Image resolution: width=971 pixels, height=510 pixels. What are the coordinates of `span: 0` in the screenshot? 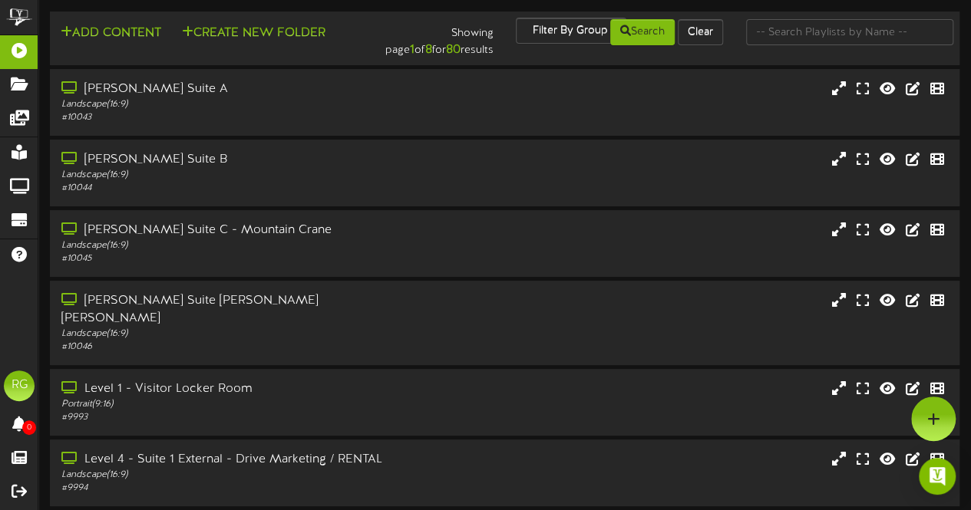 It's located at (29, 427).